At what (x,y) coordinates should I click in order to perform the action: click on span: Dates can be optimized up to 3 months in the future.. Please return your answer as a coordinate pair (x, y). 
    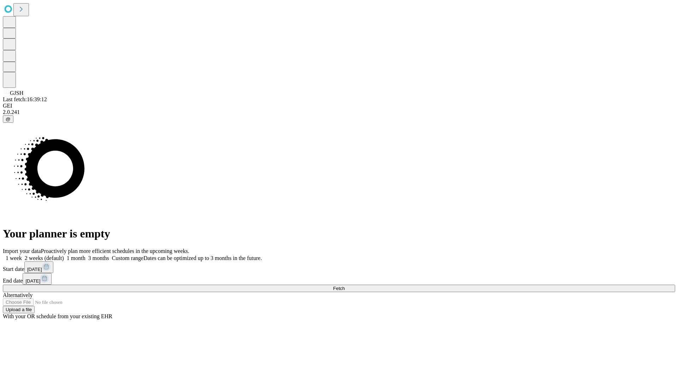
    Looking at the image, I should click on (202, 258).